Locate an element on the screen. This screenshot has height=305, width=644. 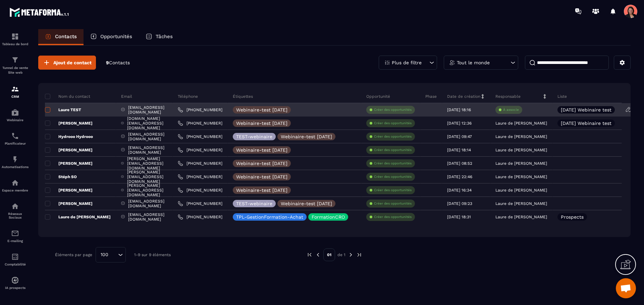
span: 100 is located at coordinates (104, 255).